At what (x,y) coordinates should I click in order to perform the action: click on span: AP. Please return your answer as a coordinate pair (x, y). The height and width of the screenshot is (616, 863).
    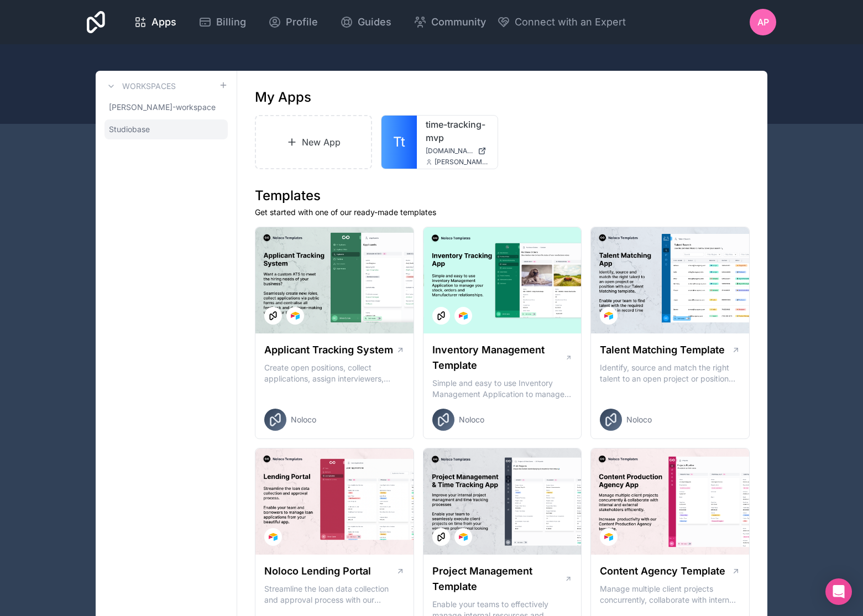
    Looking at the image, I should click on (763, 23).